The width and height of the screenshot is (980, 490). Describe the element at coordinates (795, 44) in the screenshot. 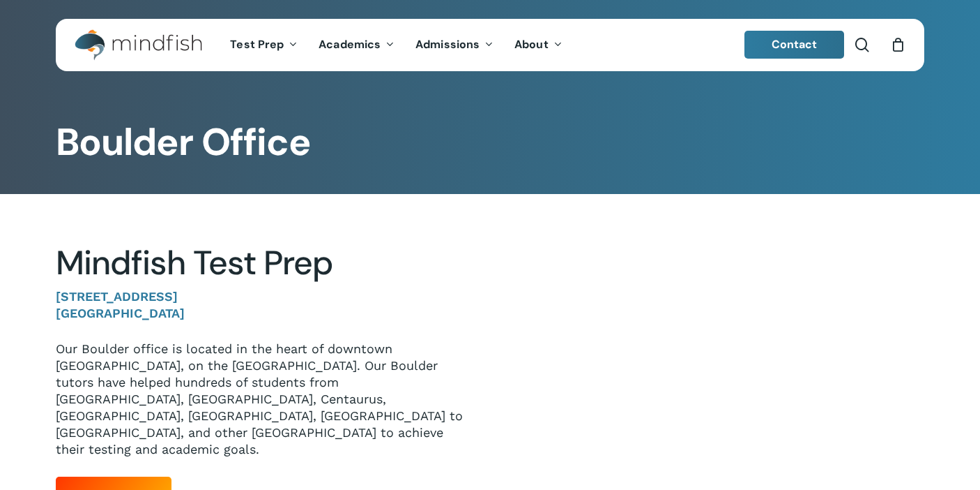

I see `span: Contact` at that location.